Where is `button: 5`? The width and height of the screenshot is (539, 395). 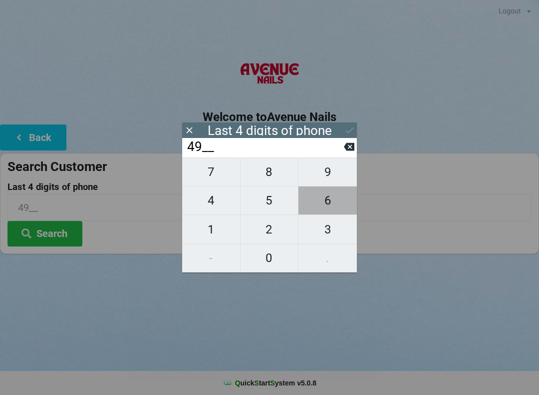 button: 5 is located at coordinates (270, 200).